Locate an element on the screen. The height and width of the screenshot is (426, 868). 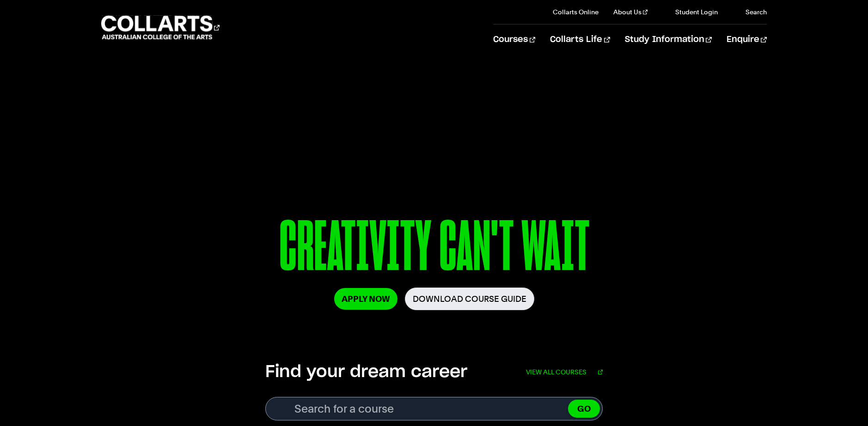
a: Study Information is located at coordinates (668, 40).